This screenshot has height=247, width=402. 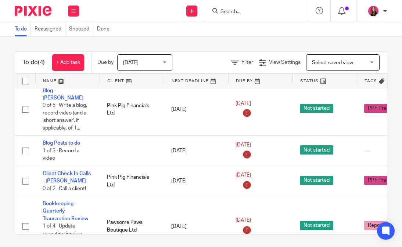 I want to click on a: To do, so click(x=23, y=29).